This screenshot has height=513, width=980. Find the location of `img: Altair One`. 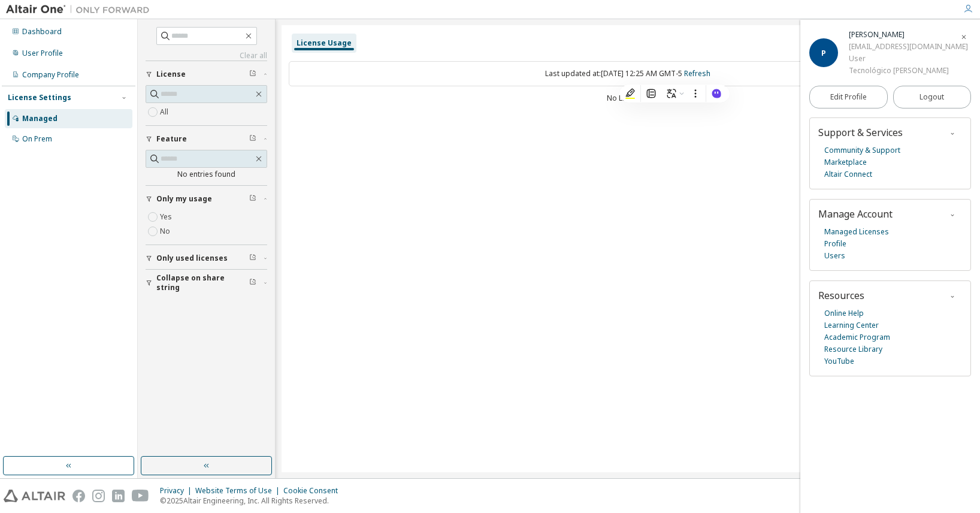

img: Altair One is located at coordinates (81, 10).